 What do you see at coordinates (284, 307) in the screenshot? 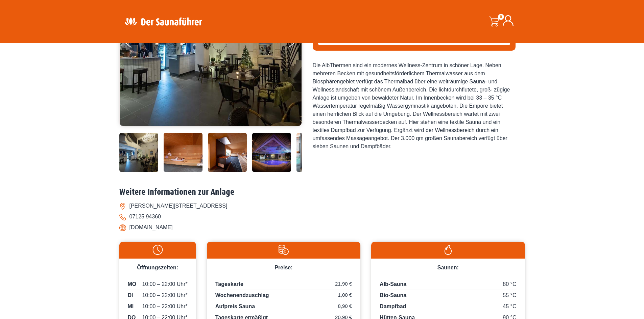
I see `p: Aufpreis Sauna` at bounding box center [284, 307].